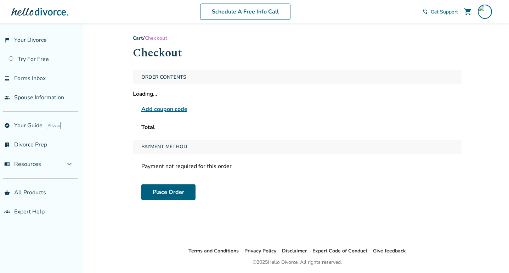 The width and height of the screenshot is (509, 273). What do you see at coordinates (245, 12) in the screenshot?
I see `a: Schedule A Free Info Call` at bounding box center [245, 12].